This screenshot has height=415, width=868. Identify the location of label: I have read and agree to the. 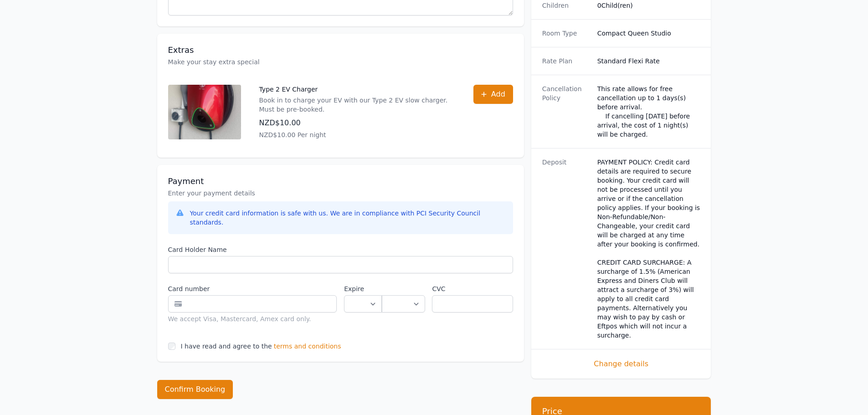
(226, 346).